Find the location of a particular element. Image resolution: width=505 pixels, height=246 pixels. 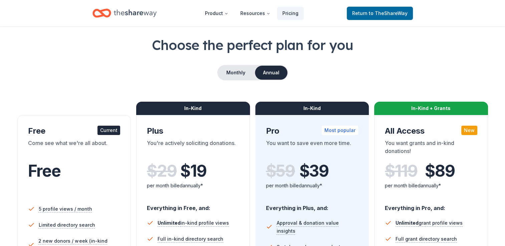

span: to TheShareWay is located at coordinates (388, 13).